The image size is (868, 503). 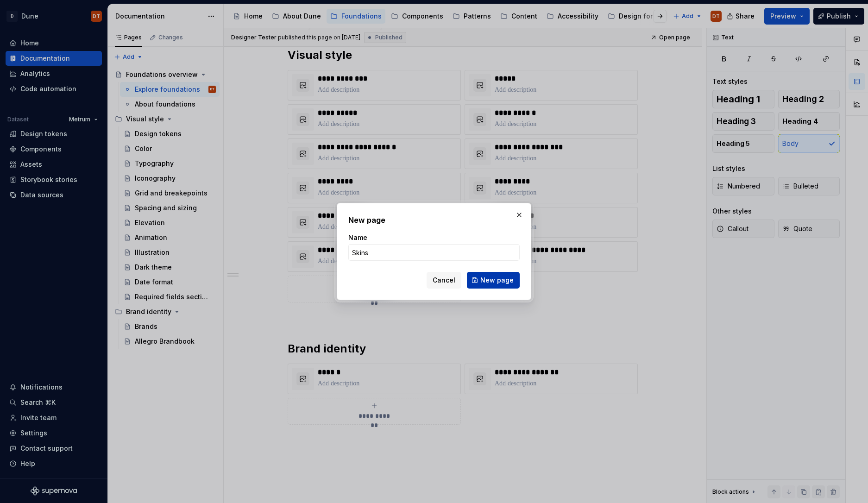 What do you see at coordinates (497, 280) in the screenshot?
I see `span: New page` at bounding box center [497, 280].